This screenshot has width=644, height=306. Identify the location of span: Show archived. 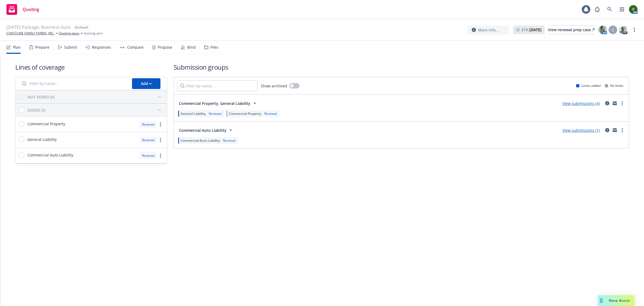
(274, 85).